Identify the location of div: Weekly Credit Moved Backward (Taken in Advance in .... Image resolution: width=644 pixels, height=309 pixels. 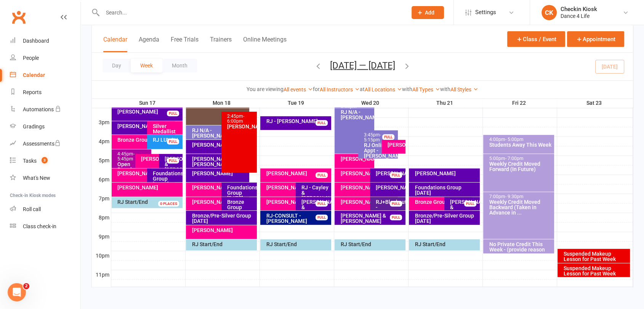
(520, 207).